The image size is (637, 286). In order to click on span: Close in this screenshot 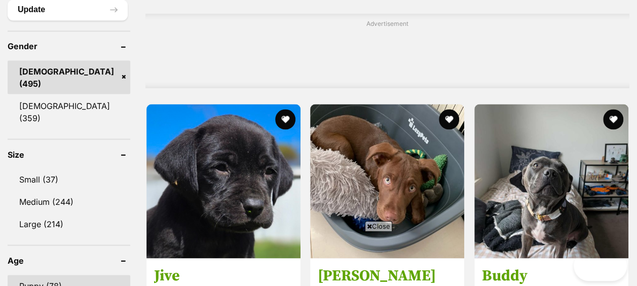, I will do `click(379, 226)`.